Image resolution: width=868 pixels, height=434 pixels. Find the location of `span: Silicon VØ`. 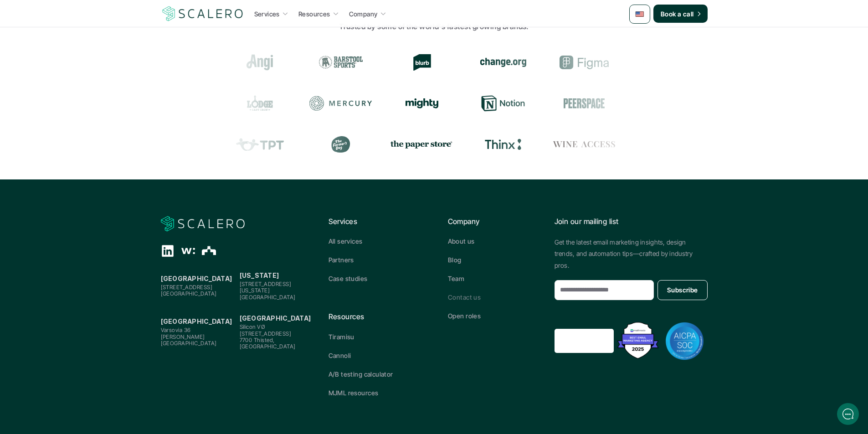

span: Silicon VØ is located at coordinates (252, 327).